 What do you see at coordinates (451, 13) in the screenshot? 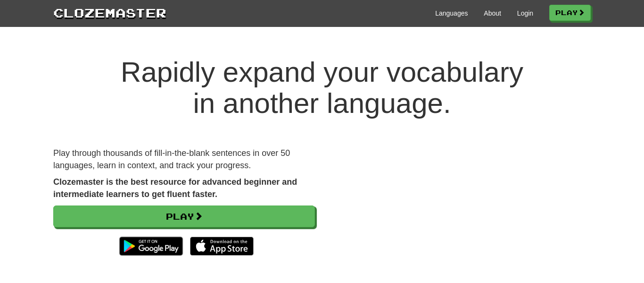
I see `a: Languages` at bounding box center [451, 13].